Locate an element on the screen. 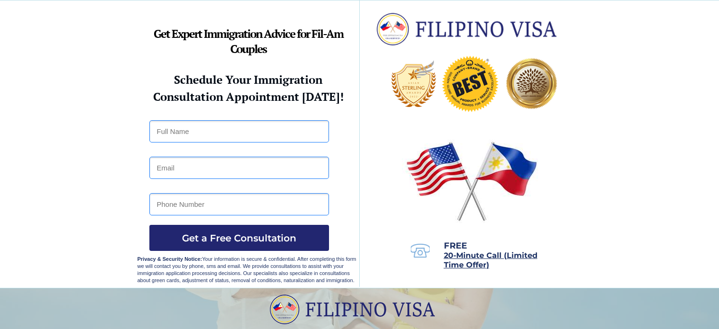 The height and width of the screenshot is (329, 719). strong: Schedule Your Immigration is located at coordinates (248, 79).